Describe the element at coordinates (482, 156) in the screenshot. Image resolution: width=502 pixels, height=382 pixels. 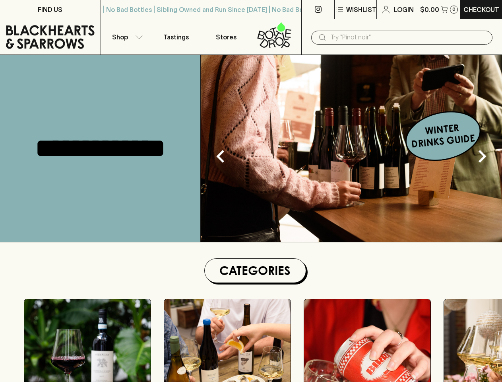
I see `button: Next` at that location.